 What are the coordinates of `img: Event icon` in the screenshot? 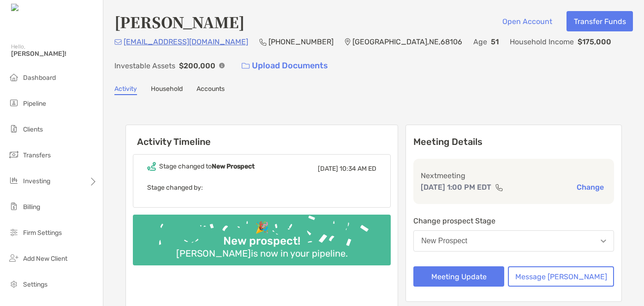 It's located at (151, 166).